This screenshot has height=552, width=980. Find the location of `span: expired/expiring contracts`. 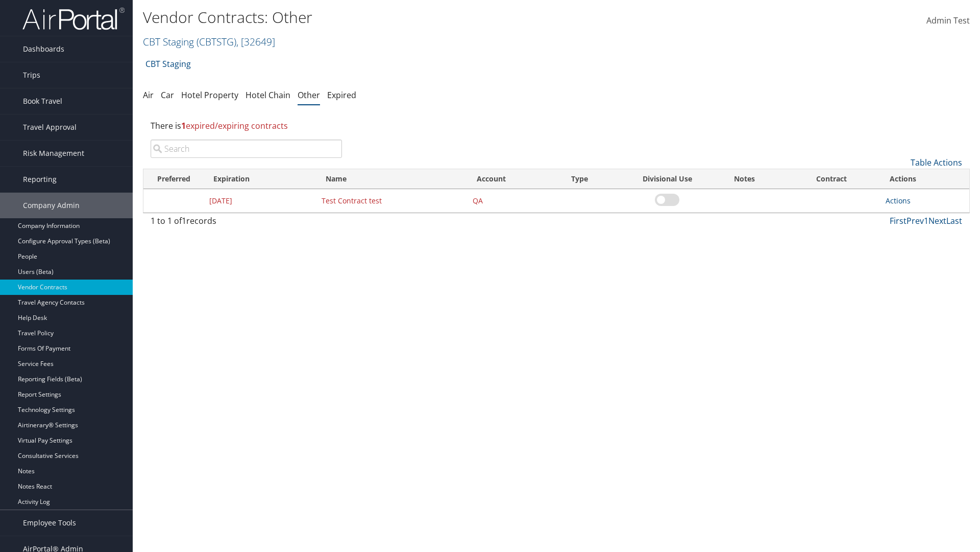

span: expired/expiring contracts is located at coordinates (234, 125).